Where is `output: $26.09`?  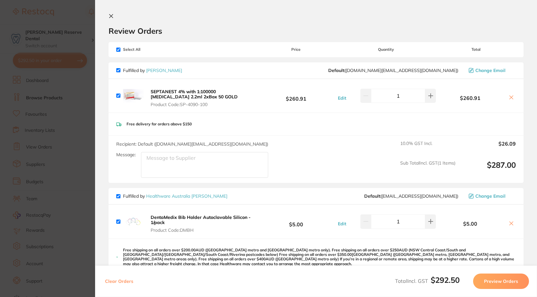
output: $26.09 is located at coordinates (488, 148).